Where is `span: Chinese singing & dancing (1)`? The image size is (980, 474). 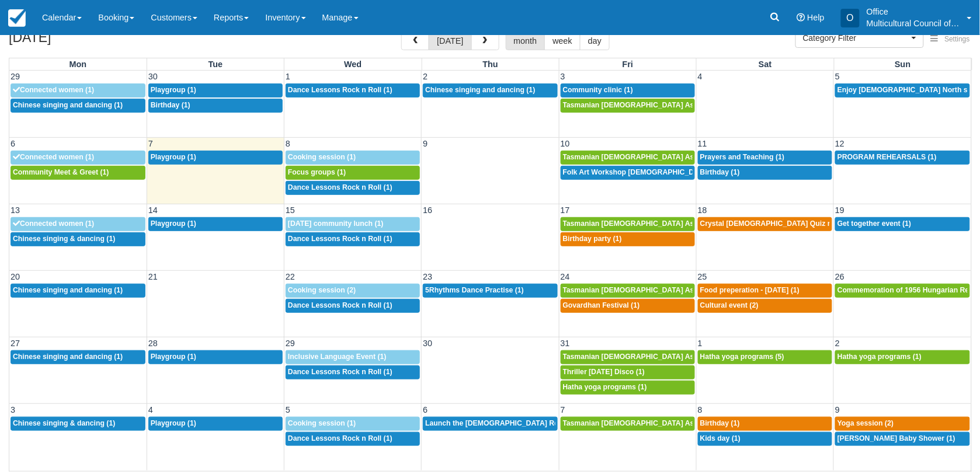 span: Chinese singing & dancing (1) is located at coordinates (63, 423).